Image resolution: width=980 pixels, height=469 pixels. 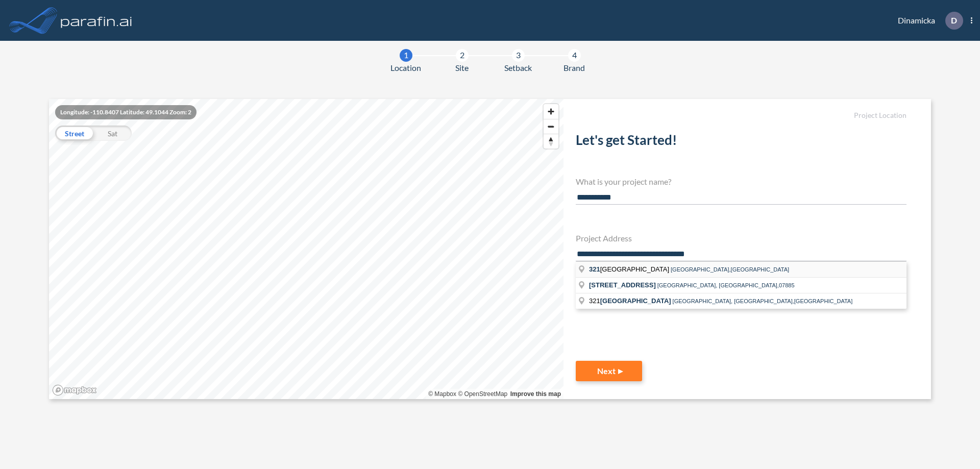 What do you see at coordinates (74, 133) in the screenshot?
I see `div: Street` at bounding box center [74, 133].